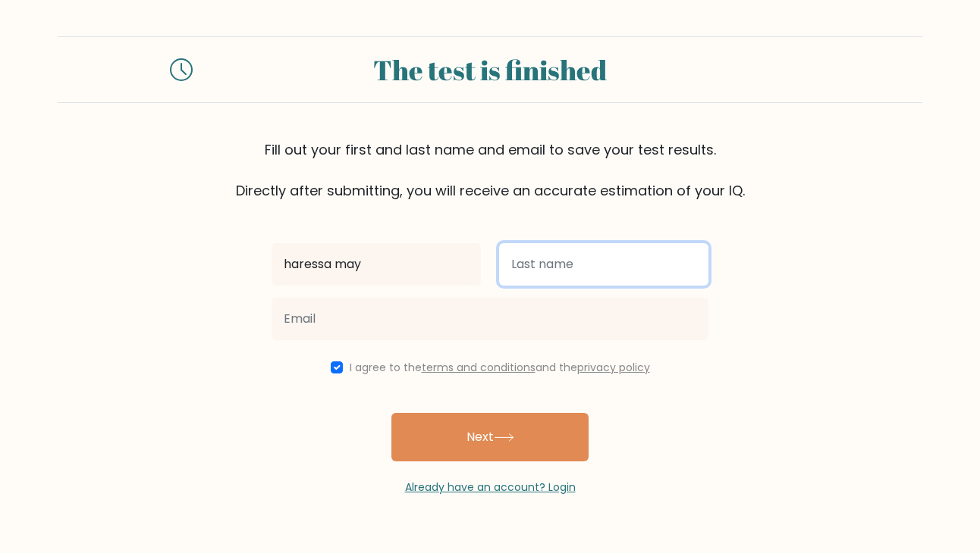 This screenshot has width=980, height=553. I want to click on input: Last name, so click(603, 264).